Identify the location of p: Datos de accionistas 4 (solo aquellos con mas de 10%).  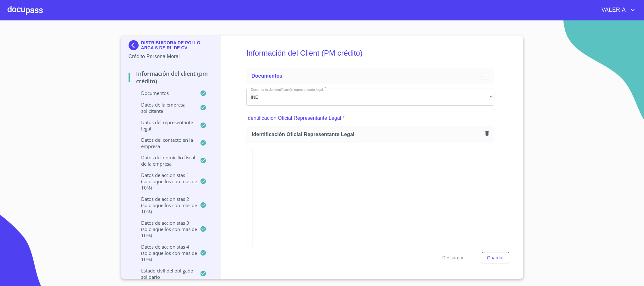
(164, 253).